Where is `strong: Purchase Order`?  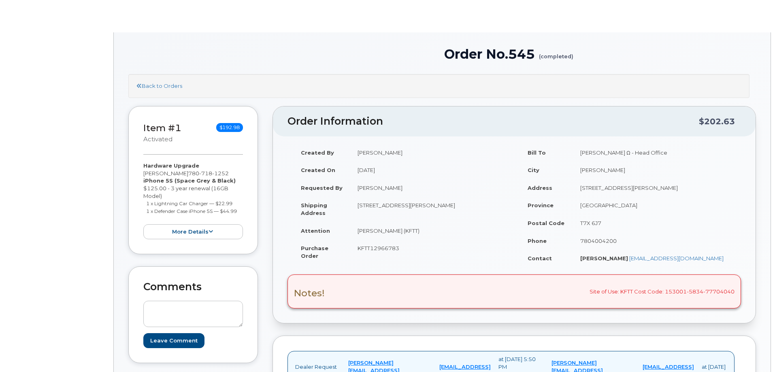
strong: Purchase Order is located at coordinates (315, 252).